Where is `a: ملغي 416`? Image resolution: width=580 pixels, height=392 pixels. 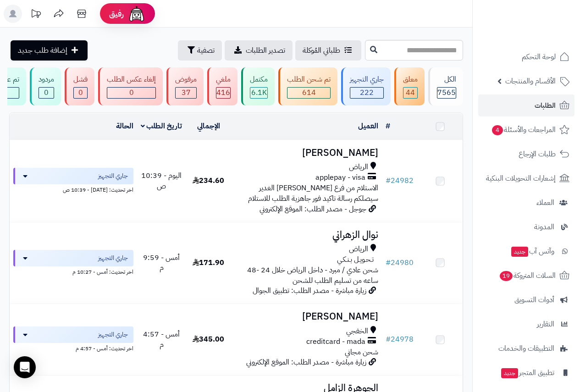
a: ملغي 416 is located at coordinates (222, 86).